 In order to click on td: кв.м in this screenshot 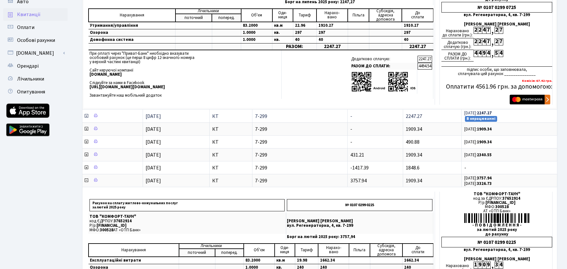, I will do `click(285, 260)`.